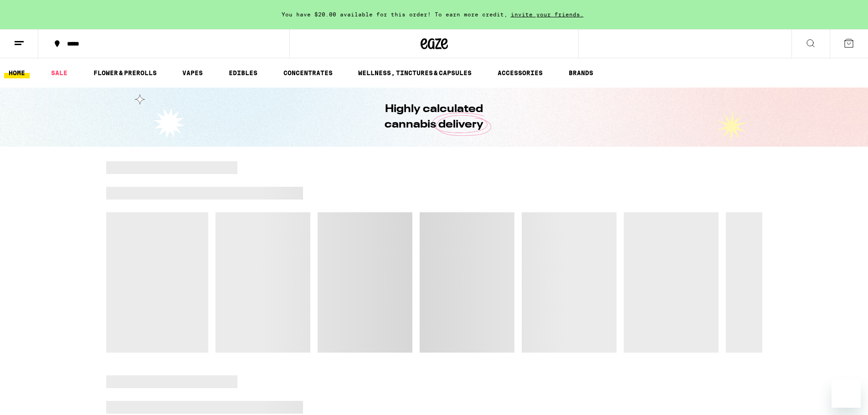 Image resolution: width=868 pixels, height=415 pixels. I want to click on a: HOME, so click(17, 73).